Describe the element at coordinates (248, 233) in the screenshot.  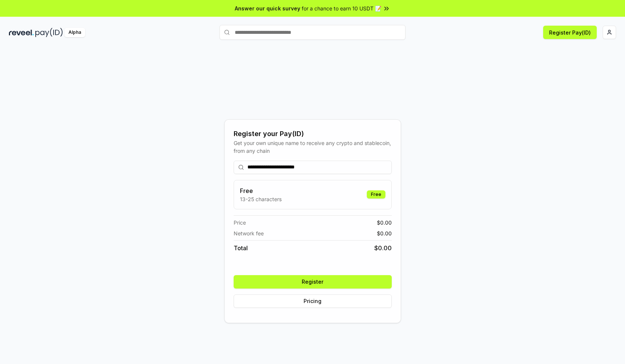
I see `span: Network fee` at that location.